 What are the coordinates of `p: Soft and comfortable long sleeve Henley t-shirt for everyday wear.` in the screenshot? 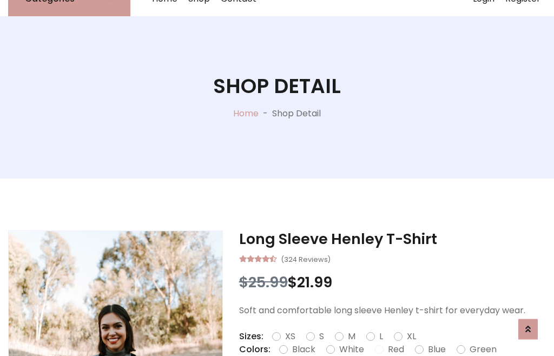 It's located at (392, 311).